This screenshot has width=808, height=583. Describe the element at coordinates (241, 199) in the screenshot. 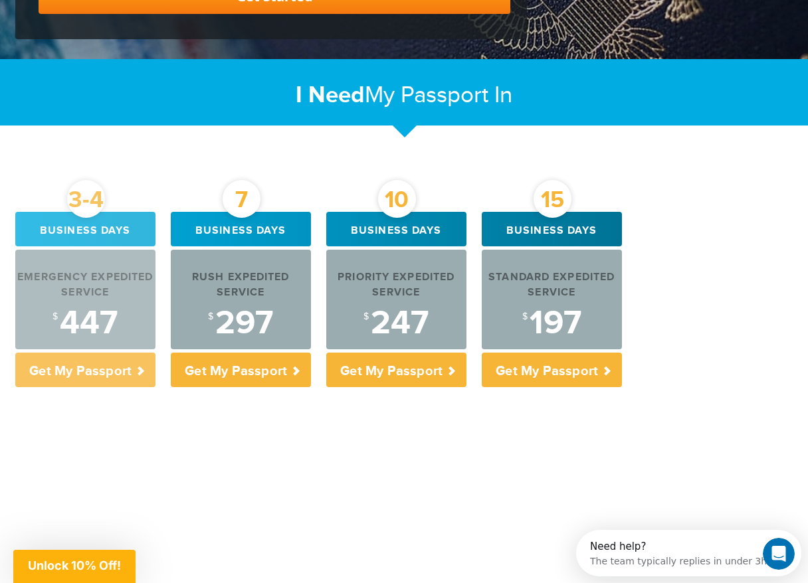

I see `div: 7` at that location.